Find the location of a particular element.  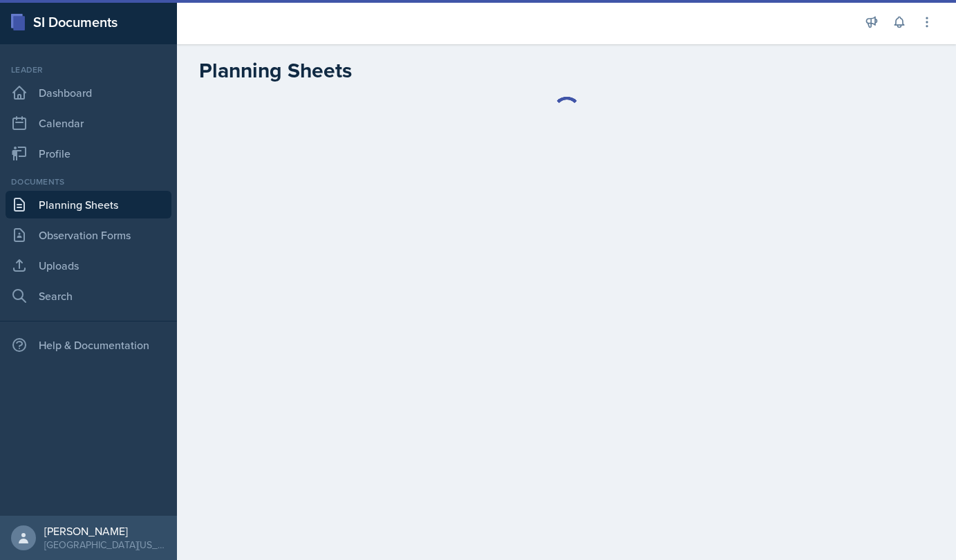

div: Documents is located at coordinates (89, 182).